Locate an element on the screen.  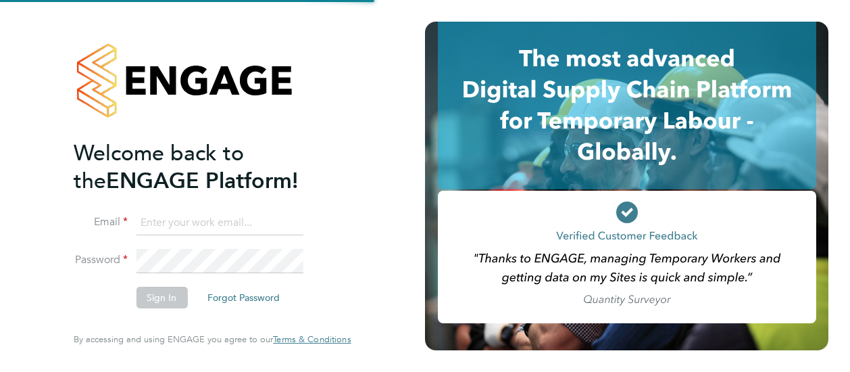
label: Email is located at coordinates (101, 222).